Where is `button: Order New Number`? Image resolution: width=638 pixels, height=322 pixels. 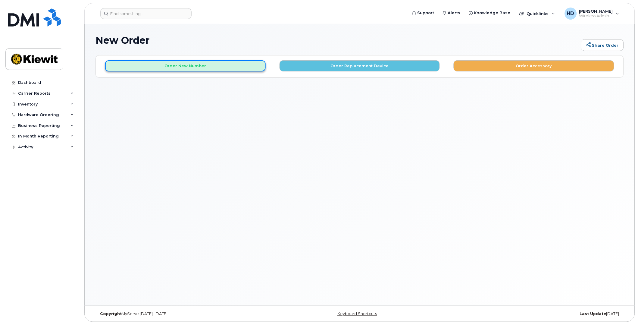
button: Order New Number is located at coordinates (185, 66).